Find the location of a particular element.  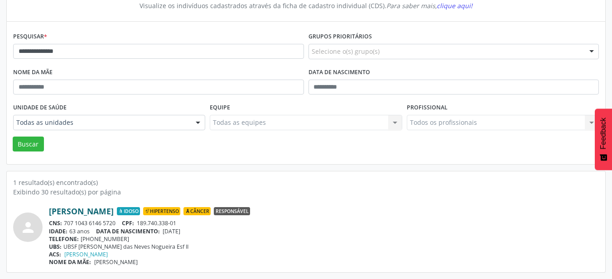

span: Selecione o(s) grupo(s) is located at coordinates (346, 51).